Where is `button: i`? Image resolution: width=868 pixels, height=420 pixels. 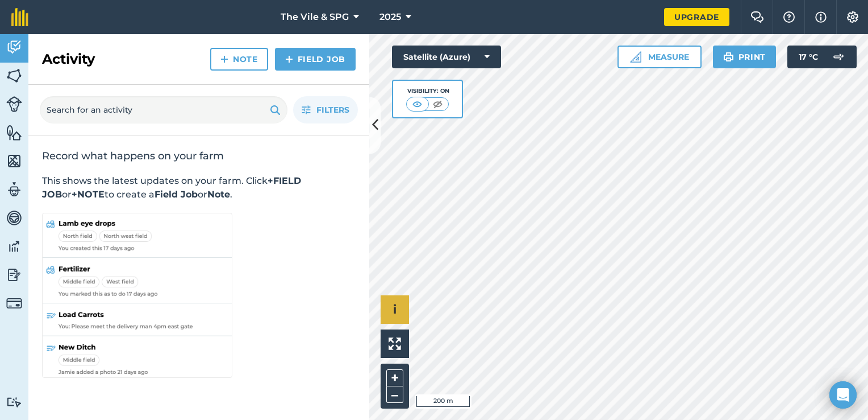
button: i is located at coordinates (395, 309).